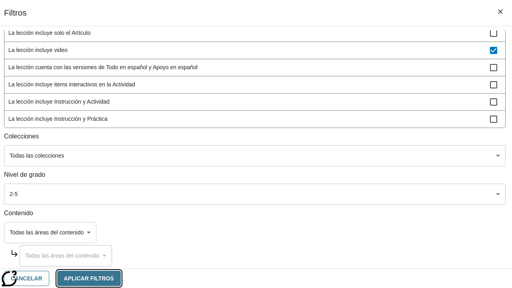 The height and width of the screenshot is (288, 512). Describe the element at coordinates (500, 12) in the screenshot. I see `button: Cerrar los filtros del Menú lateral` at that location.